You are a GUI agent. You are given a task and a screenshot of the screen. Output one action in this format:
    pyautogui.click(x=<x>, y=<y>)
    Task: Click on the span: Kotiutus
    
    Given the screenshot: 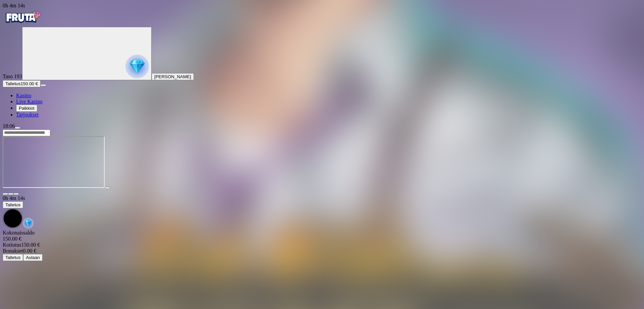 What is the action you would take?
    pyautogui.click(x=12, y=244)
    